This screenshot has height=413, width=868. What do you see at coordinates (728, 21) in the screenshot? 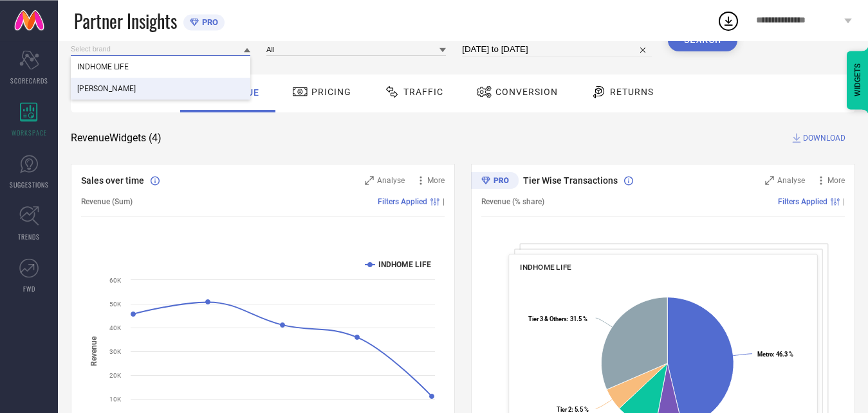
I see `div: Open download list` at bounding box center [728, 21].